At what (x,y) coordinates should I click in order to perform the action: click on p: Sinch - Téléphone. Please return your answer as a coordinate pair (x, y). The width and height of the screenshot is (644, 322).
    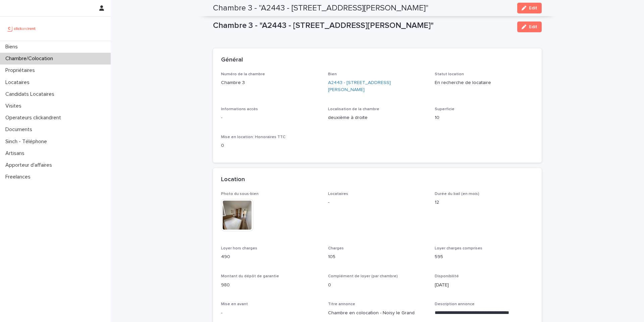
    Looking at the image, I should click on (27, 141).